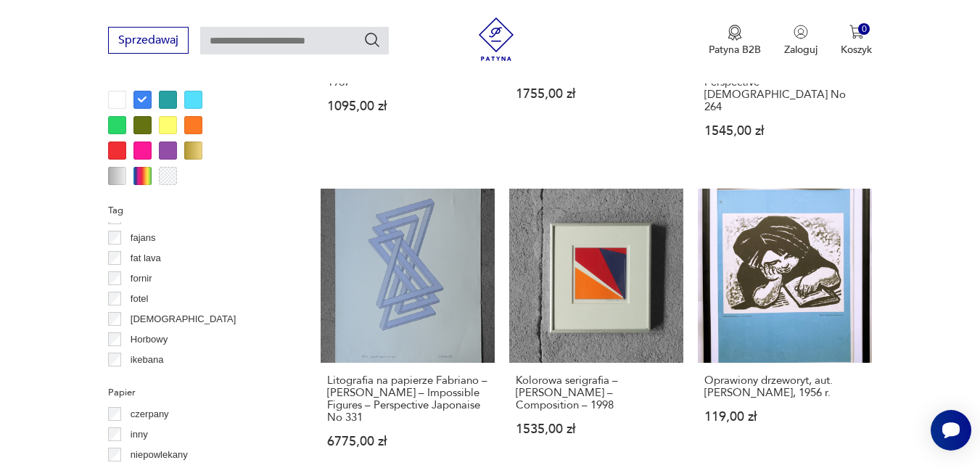  What do you see at coordinates (856, 49) in the screenshot?
I see `p: Koszyk` at bounding box center [856, 49].